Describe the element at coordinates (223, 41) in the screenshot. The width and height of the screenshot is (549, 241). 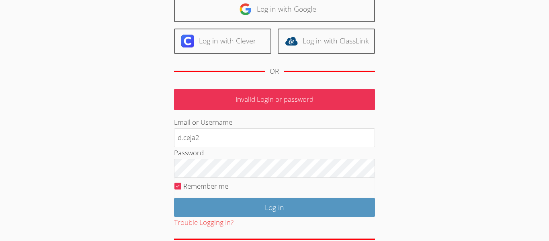
I see `a: Log in with Clever` at that location.